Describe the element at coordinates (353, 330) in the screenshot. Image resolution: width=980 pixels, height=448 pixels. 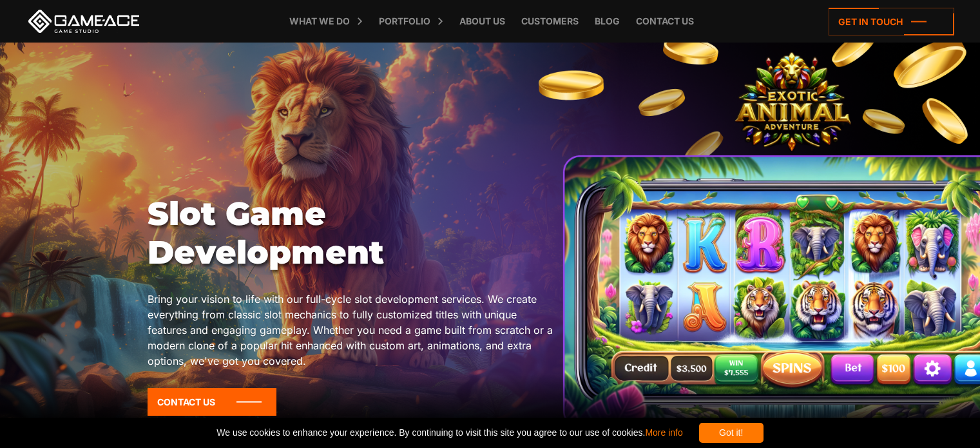
I see `p: Bring your vision to life with our full-cycle slot development services. We create everything fro...` at that location.